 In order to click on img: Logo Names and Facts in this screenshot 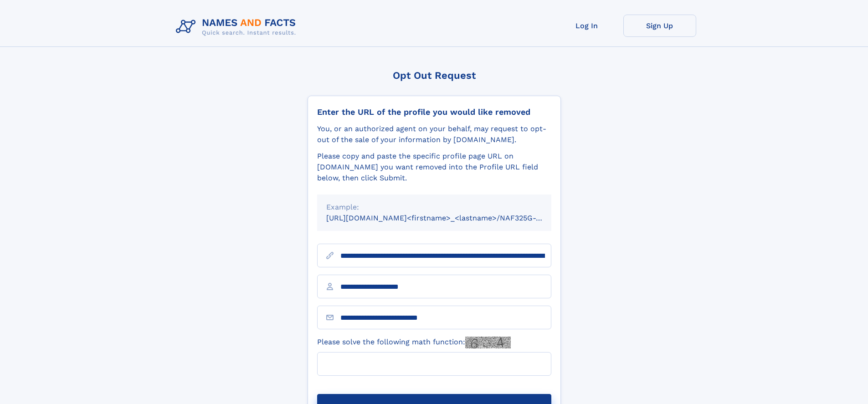, I will do `click(238, 27)`.